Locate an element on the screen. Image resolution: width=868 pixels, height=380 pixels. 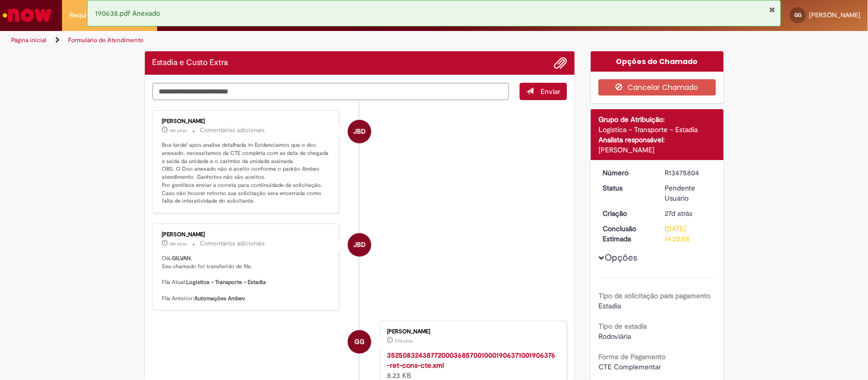
time: 03/09/2025 10:22:04 is located at coordinates (679, 213).